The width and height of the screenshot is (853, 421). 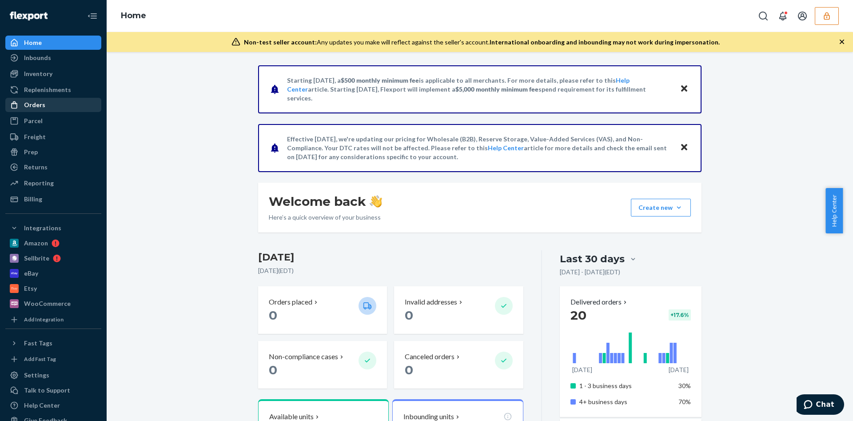 What do you see at coordinates (53, 343) in the screenshot?
I see `button: Fast Tags` at bounding box center [53, 343].